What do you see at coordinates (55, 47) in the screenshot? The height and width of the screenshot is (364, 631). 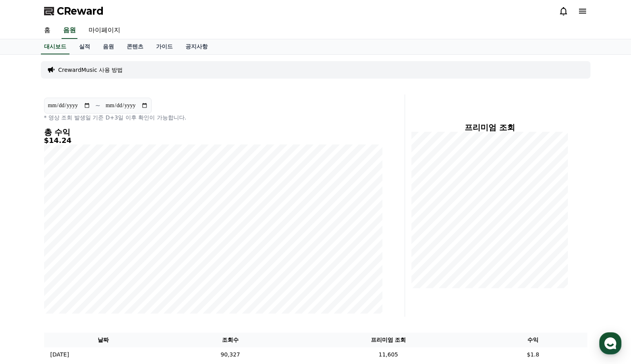 I see `a: 대시보드` at bounding box center [55, 47].